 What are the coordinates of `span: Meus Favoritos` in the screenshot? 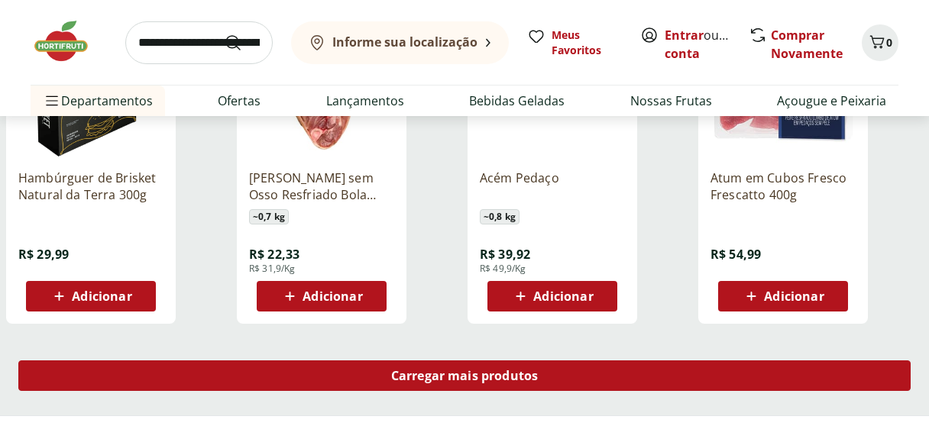 It's located at (587, 43).